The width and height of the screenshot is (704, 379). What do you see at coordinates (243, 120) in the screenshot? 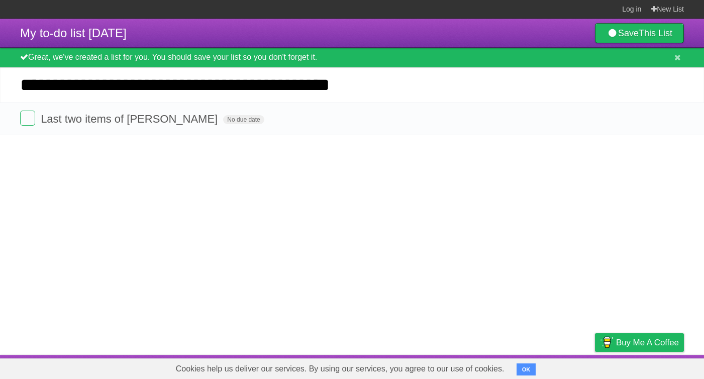
I see `span: No due date` at bounding box center [243, 120].